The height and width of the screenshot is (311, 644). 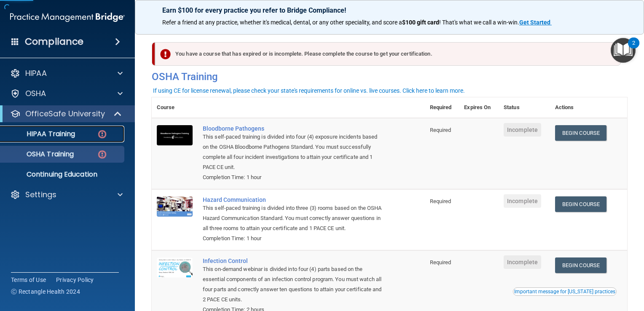 I want to click on strong: Get Started, so click(x=535, y=22).